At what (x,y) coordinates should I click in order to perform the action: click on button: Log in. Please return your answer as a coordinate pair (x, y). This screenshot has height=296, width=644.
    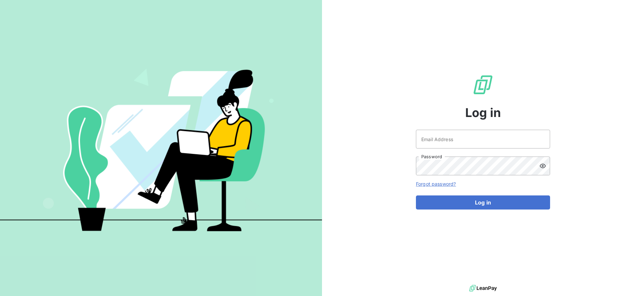
    Looking at the image, I should click on (483, 202).